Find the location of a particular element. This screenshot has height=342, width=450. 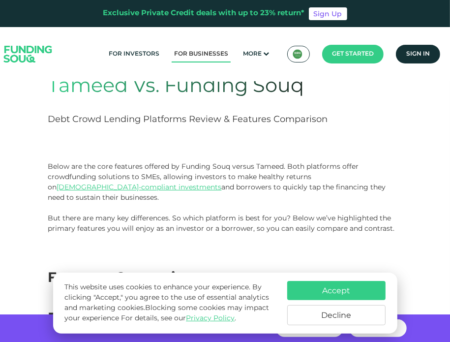

a: Sign in is located at coordinates (418, 54).